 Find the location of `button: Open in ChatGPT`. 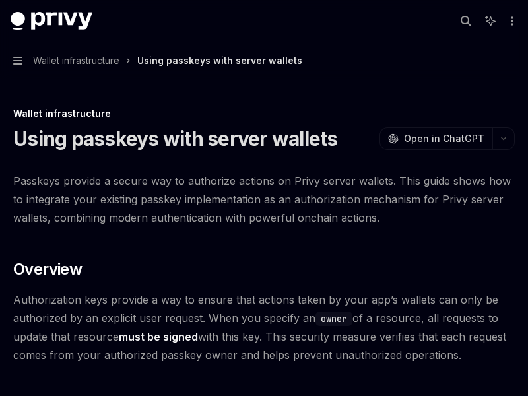

button: Open in ChatGPT is located at coordinates (436, 139).